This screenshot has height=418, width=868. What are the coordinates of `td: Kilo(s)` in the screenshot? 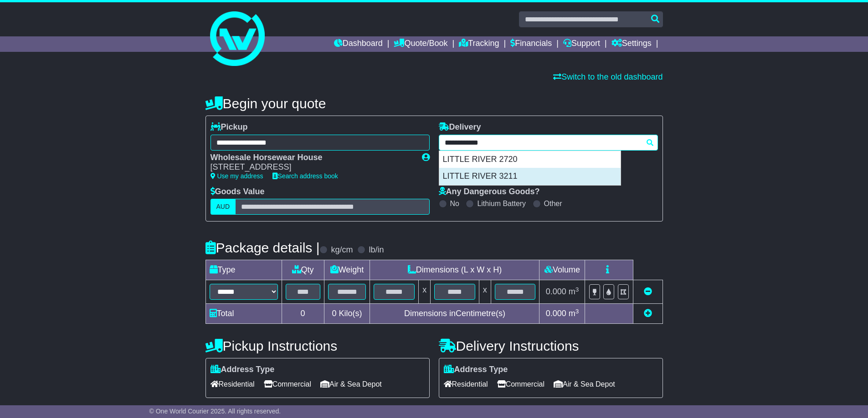 It's located at (347, 314).